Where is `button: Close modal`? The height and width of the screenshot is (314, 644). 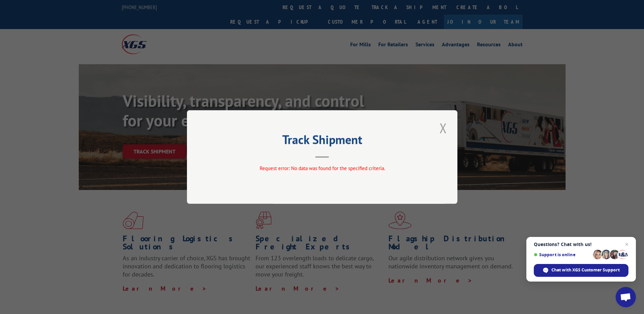 button: Close modal is located at coordinates (443, 128).